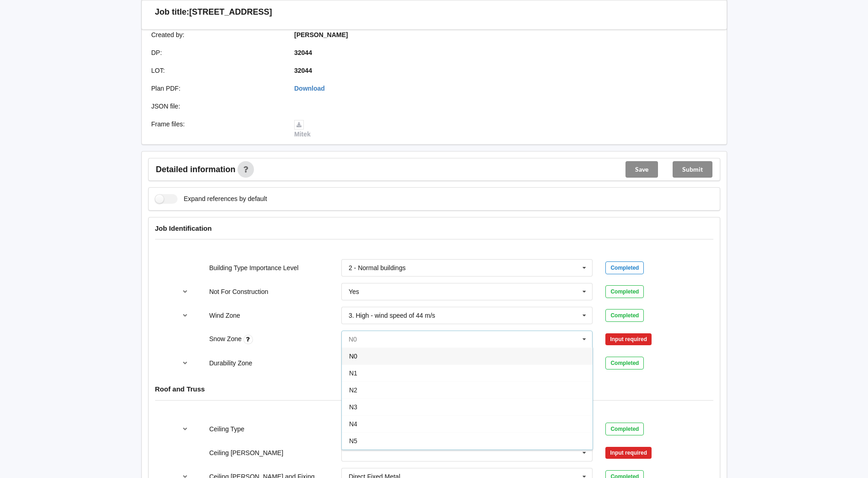 The width and height of the screenshot is (868, 478). What do you see at coordinates (353, 423) in the screenshot?
I see `span: N4` at bounding box center [353, 423].